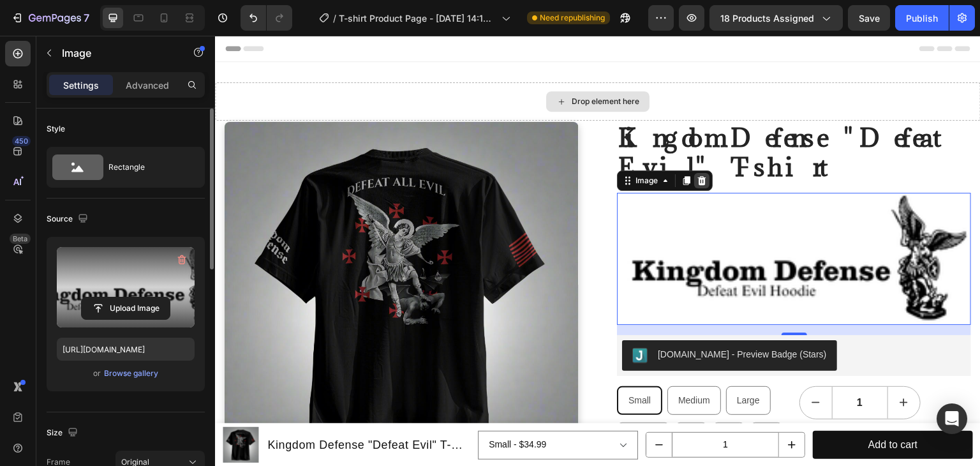 The height and width of the screenshot is (466, 980). What do you see at coordinates (391, 66) in the screenshot?
I see `div: Drop element here` at bounding box center [391, 66].